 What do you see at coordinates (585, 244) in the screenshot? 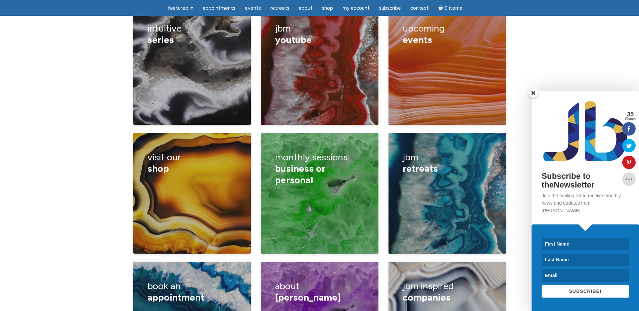
I see `input: First Name` at bounding box center [585, 244].